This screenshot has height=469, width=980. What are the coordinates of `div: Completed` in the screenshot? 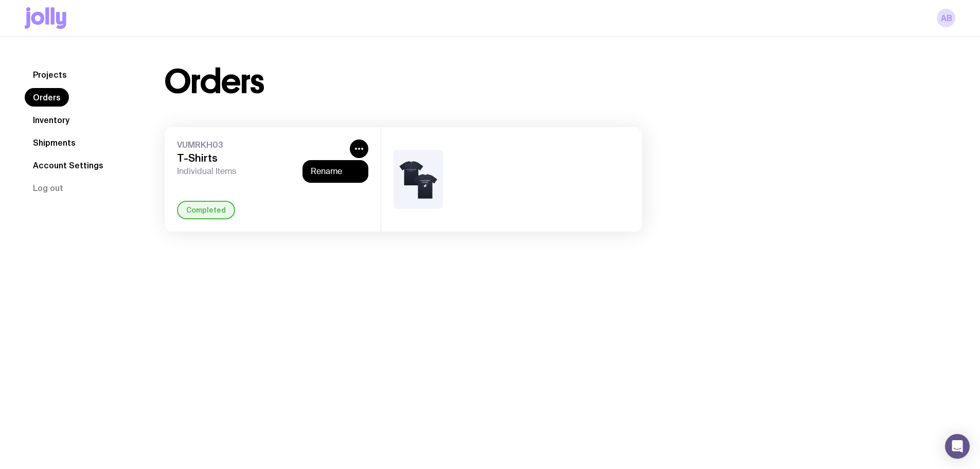 It's located at (206, 210).